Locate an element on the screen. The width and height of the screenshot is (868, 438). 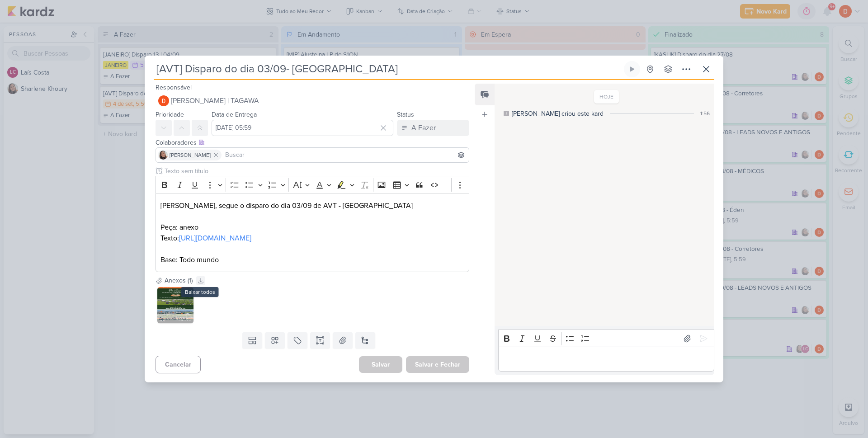
input: Buscar is located at coordinates (345, 155).